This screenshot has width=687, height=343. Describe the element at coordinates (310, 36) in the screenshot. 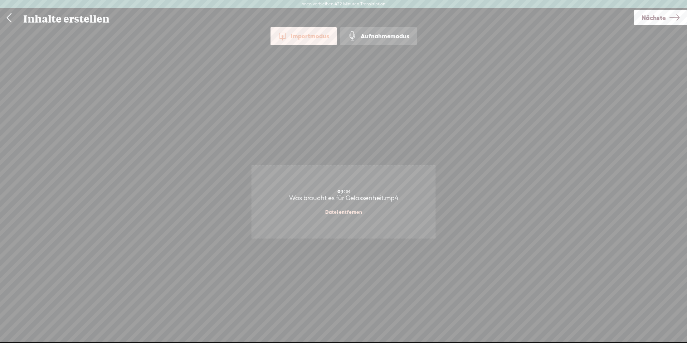

I see `font: Importmodus` at that location.